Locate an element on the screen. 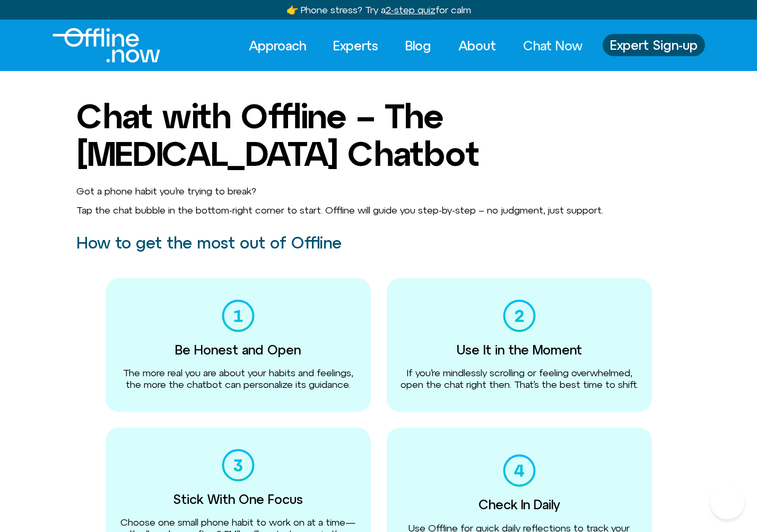 The width and height of the screenshot is (757, 532). u: 2-step quiz is located at coordinates (411, 10).